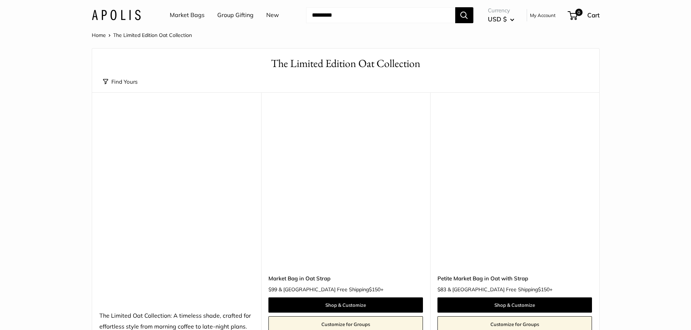 Image resolution: width=691 pixels, height=330 pixels. I want to click on a: Market Bags, so click(187, 15).